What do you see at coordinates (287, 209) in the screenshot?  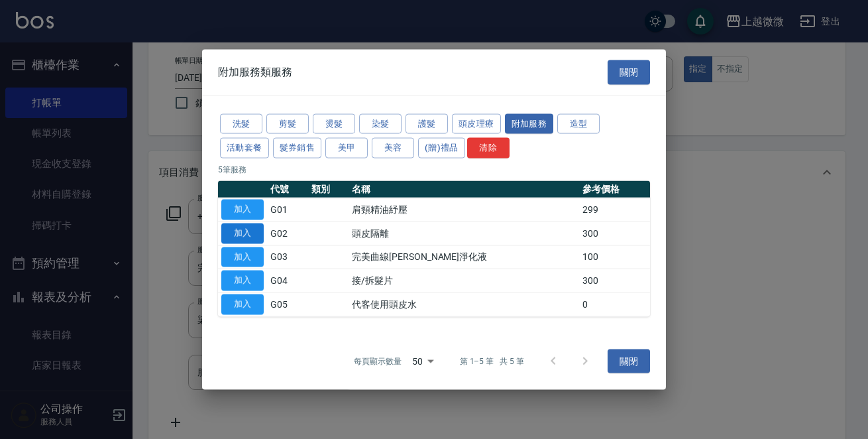 I see `td: G01` at bounding box center [287, 209].